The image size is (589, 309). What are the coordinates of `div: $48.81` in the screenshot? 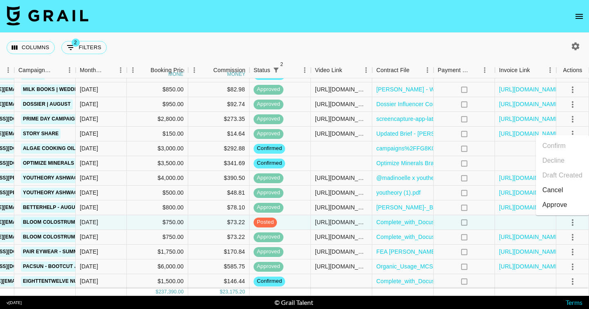 It's located at (219, 193).